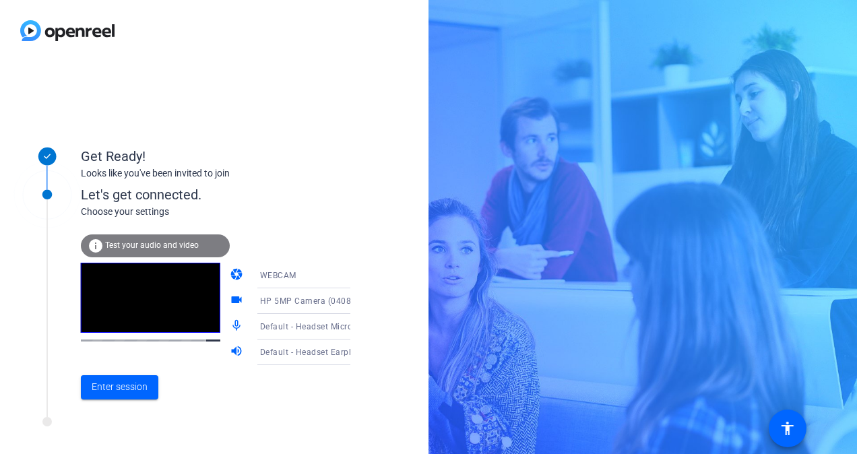 The height and width of the screenshot is (454, 857). I want to click on div: Get Ready!, so click(216, 156).